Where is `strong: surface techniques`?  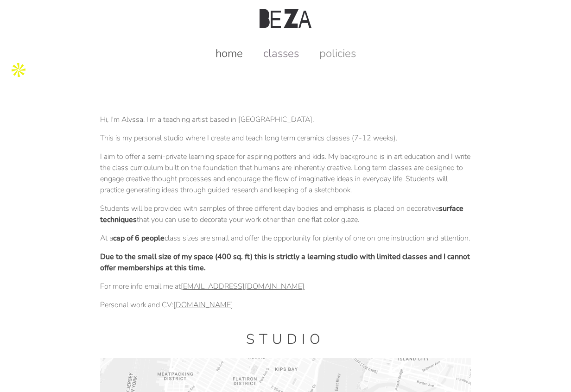
strong: surface techniques is located at coordinates (282, 214).